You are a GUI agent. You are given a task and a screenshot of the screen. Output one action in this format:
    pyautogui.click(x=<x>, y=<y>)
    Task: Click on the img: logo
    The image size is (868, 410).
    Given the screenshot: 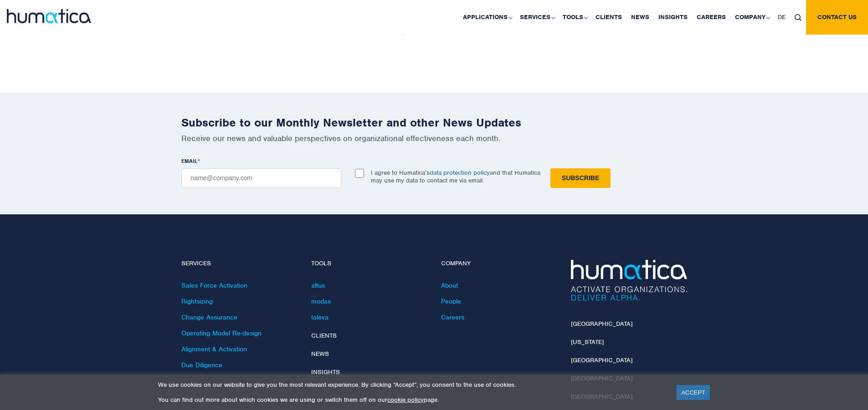 What is the action you would take?
    pyautogui.click(x=49, y=16)
    